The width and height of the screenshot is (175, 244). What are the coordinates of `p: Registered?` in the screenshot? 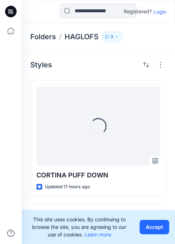 It's located at (138, 12).